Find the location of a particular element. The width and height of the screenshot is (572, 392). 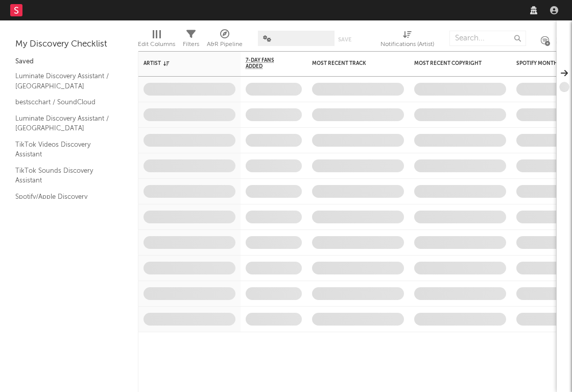

button: Save is located at coordinates (345, 39).